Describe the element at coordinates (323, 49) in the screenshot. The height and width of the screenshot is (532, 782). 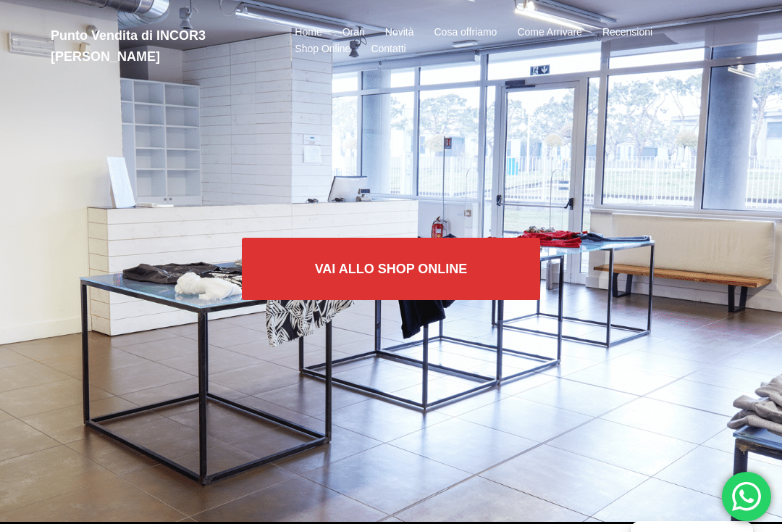
I see `a: Shop Online` at that location.